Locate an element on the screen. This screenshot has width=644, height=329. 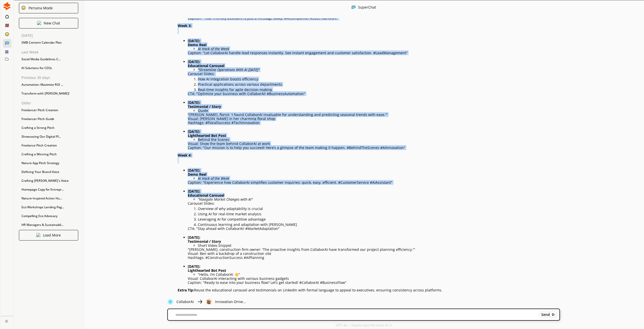
p: Visual: CollaborAI interacting with various business gadgets is located at coordinates (315, 279).